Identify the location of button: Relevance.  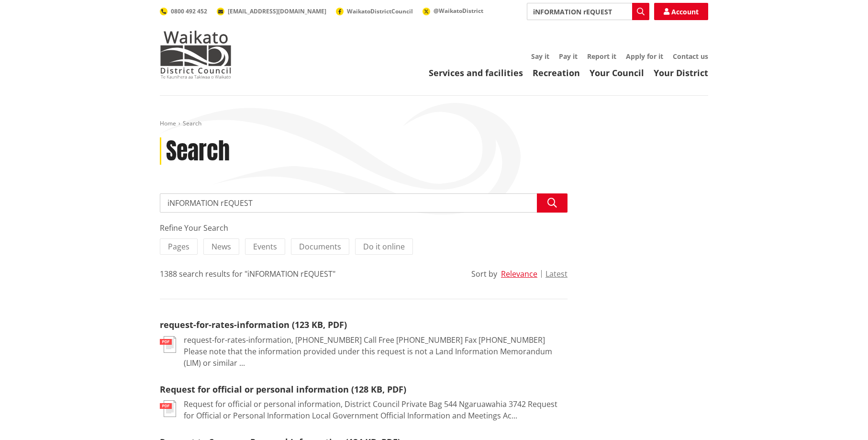
(519, 274).